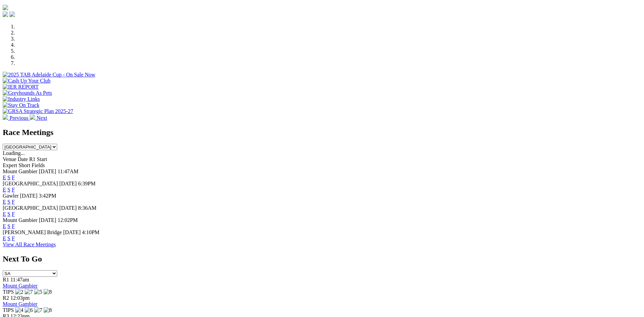 The width and height of the screenshot is (644, 317). I want to click on span: 3:42PM, so click(48, 196).